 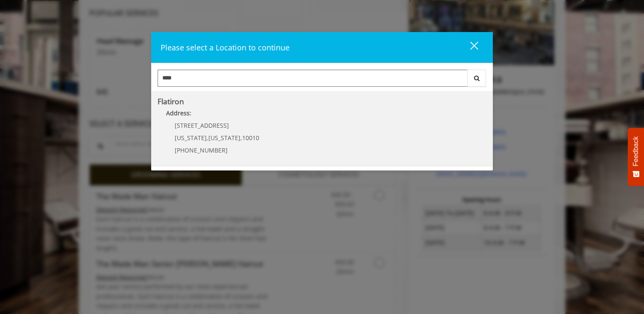 I want to click on b: Address:, so click(x=178, y=113).